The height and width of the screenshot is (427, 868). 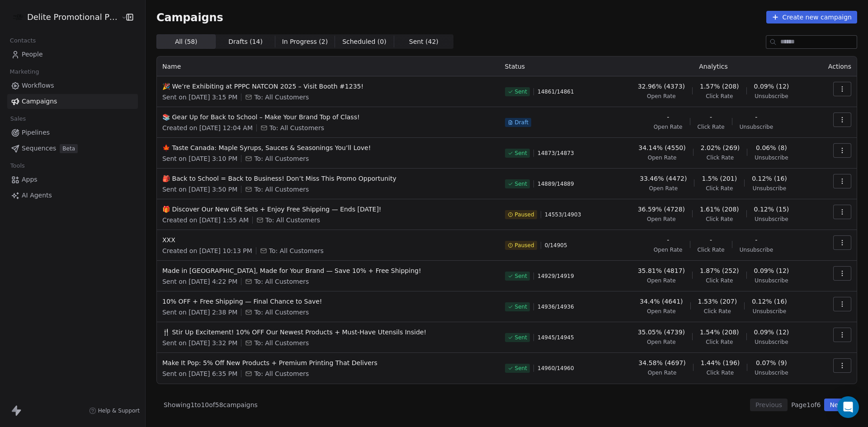 I want to click on span: Sequences, so click(x=39, y=148).